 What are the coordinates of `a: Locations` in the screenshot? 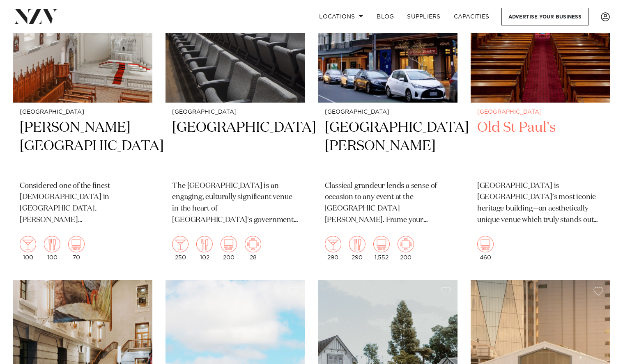 It's located at (341, 16).